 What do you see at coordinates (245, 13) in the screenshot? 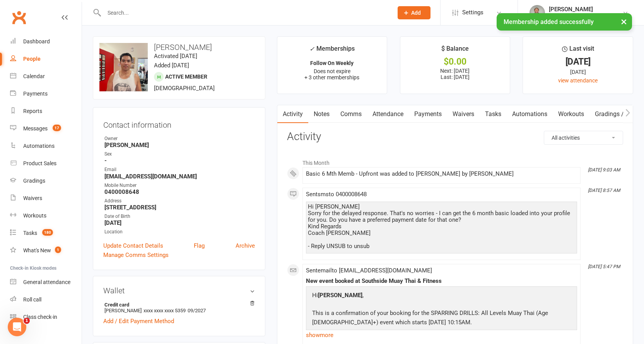
I see `input: Search...` at bounding box center [245, 13].